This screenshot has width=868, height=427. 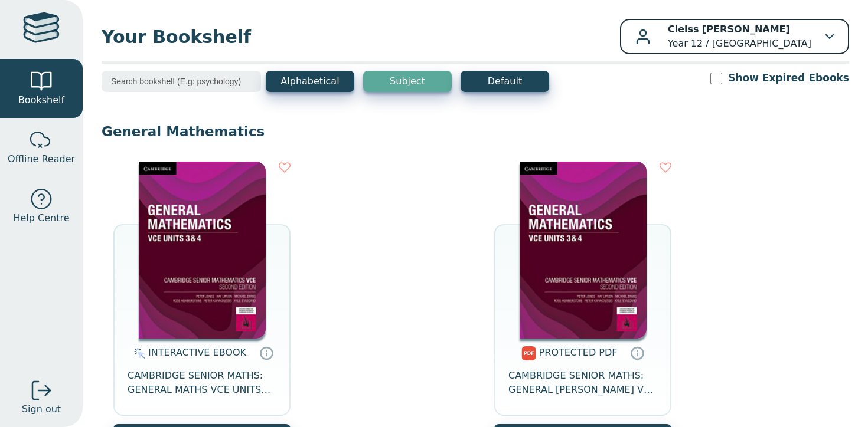 What do you see at coordinates (41, 160) in the screenshot?
I see `span: Offline Reader` at bounding box center [41, 160].